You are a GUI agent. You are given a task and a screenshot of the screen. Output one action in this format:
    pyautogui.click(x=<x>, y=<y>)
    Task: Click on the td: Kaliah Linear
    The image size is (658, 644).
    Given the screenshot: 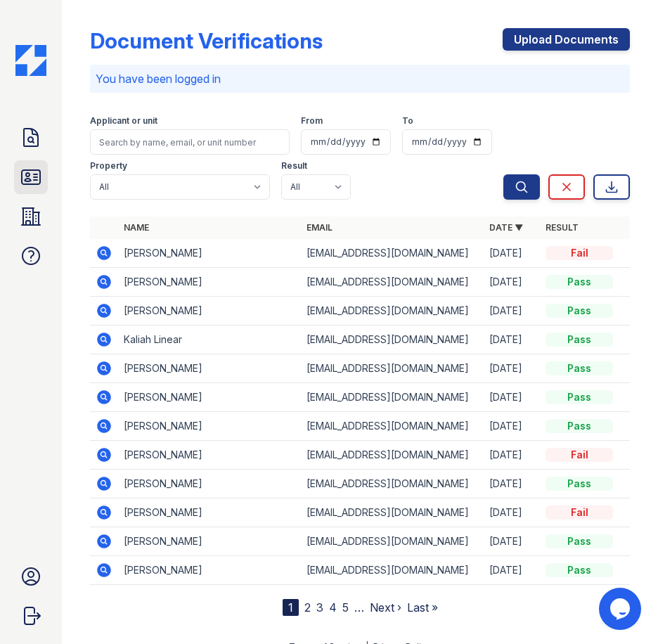 What is the action you would take?
    pyautogui.click(x=209, y=340)
    